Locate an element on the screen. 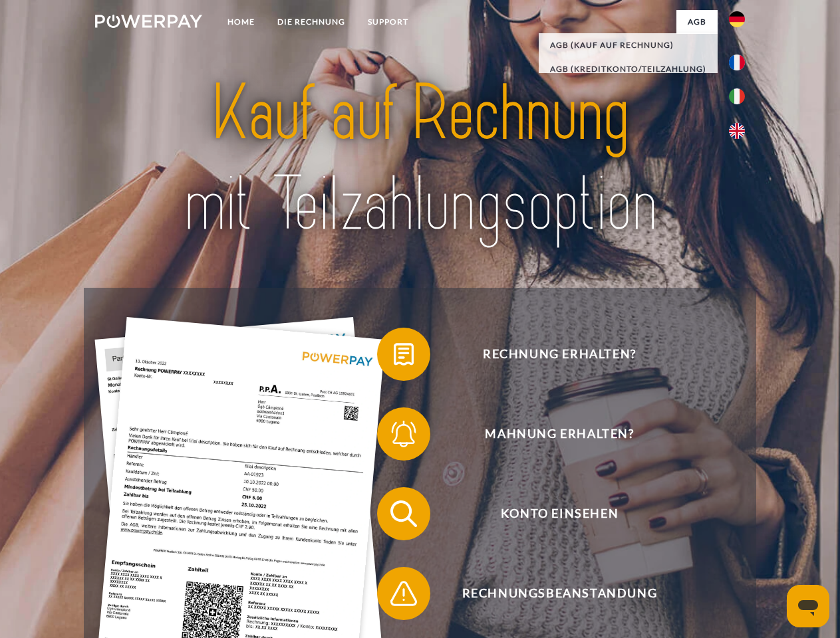  button: Mahnung erhalten? is located at coordinates (550, 434).